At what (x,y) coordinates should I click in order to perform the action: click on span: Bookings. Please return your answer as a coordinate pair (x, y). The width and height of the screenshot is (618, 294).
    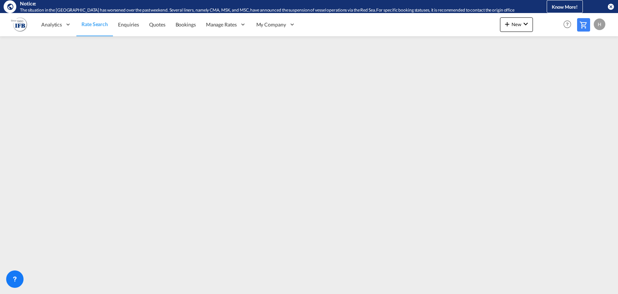
    Looking at the image, I should click on (186, 24).